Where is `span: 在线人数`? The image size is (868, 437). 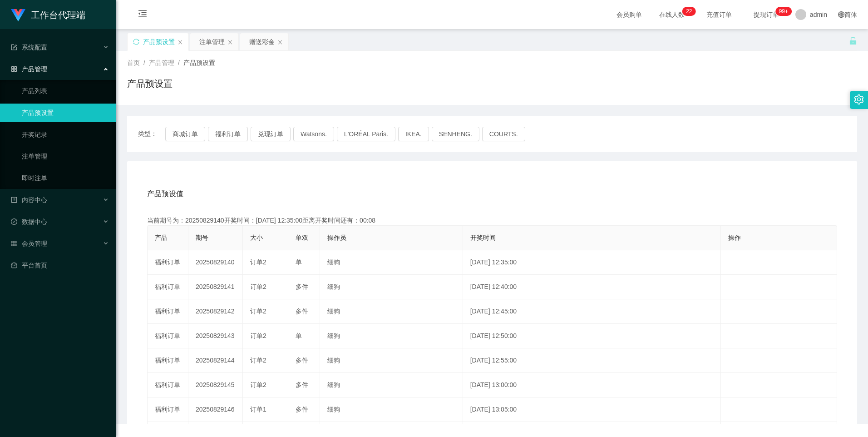 span: 在线人数 is located at coordinates (672, 14).